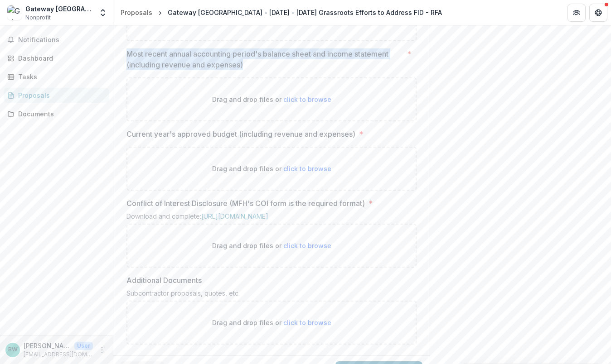  Describe the element at coordinates (56, 76) in the screenshot. I see `a: Tasks` at that location.